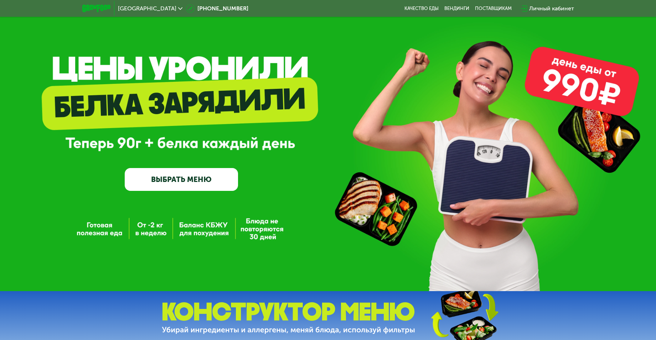 This screenshot has height=340, width=656. What do you see at coordinates (181, 179) in the screenshot?
I see `a: ВЫБРАТЬ МЕНЮ` at bounding box center [181, 179].